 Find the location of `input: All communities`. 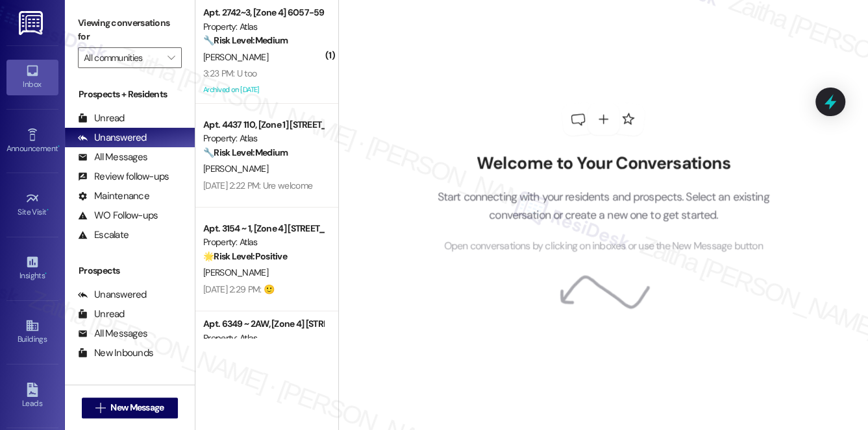

input: All communities is located at coordinates (122, 58).